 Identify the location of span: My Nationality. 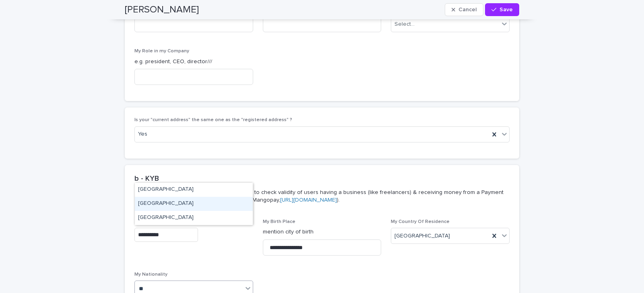
(151, 275).